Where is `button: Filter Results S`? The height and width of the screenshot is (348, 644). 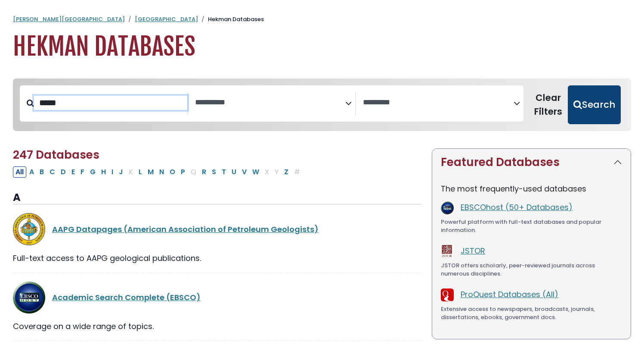 button: Filter Results S is located at coordinates (214, 172).